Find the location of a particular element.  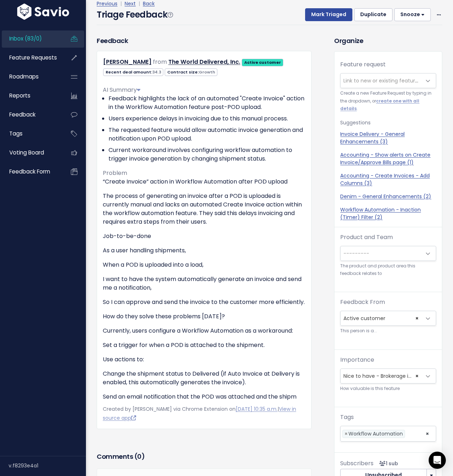

a: Voting Board is located at coordinates (30, 153).